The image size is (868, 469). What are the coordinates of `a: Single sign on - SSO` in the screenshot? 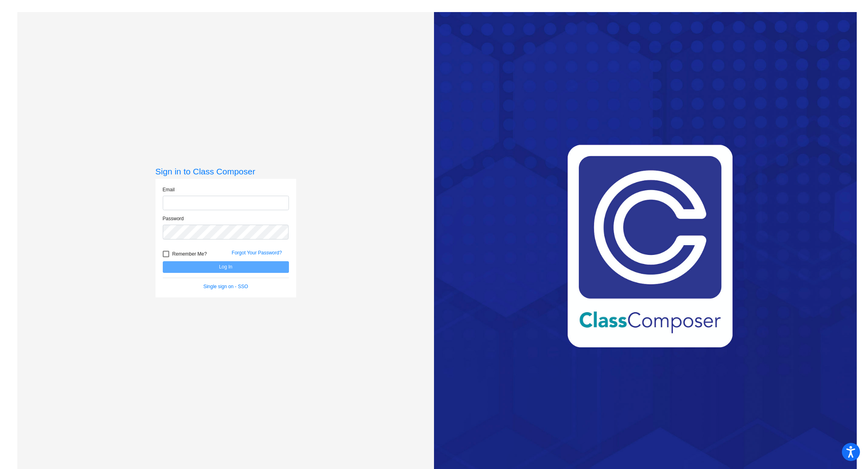 It's located at (225, 286).